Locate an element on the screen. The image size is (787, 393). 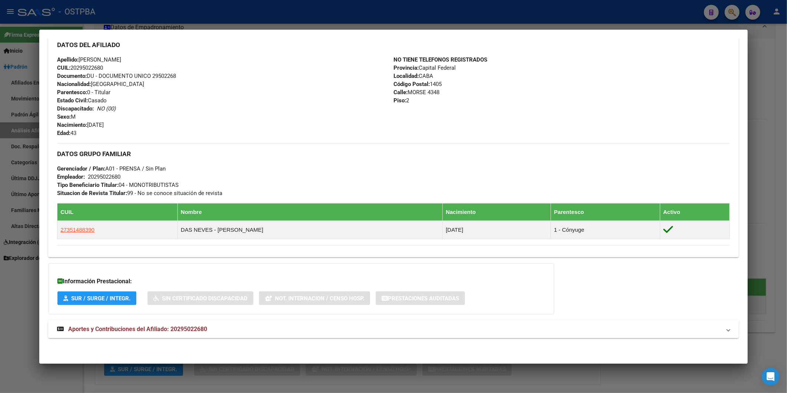
div: Open Intercom Messenger is located at coordinates (771, 377).